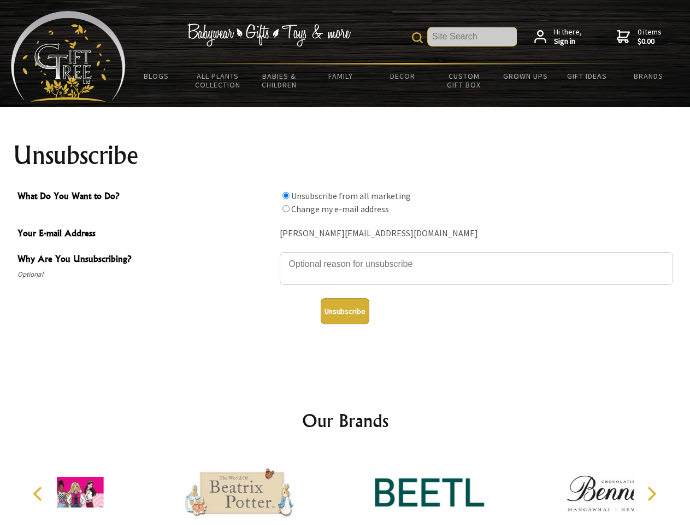 The image size is (690, 525). Describe the element at coordinates (650, 42) in the screenshot. I see `strong: $0.00` at that location.